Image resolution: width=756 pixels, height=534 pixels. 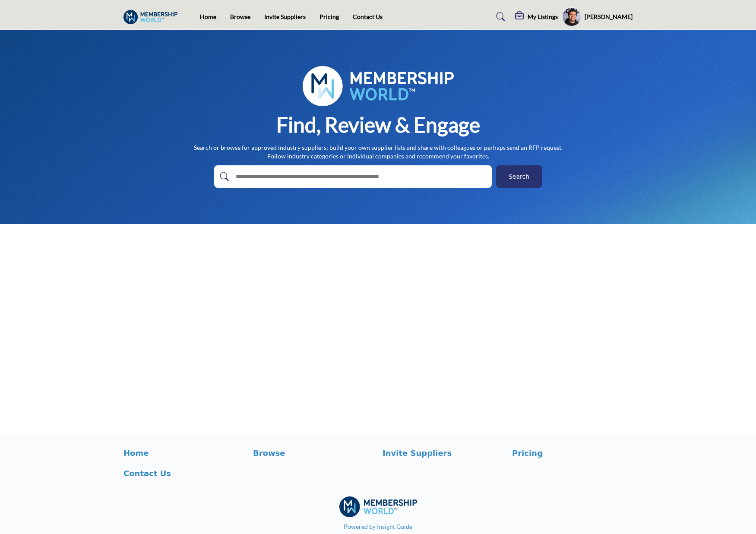 What do you see at coordinates (184, 453) in the screenshot?
I see `p: Home` at bounding box center [184, 453].